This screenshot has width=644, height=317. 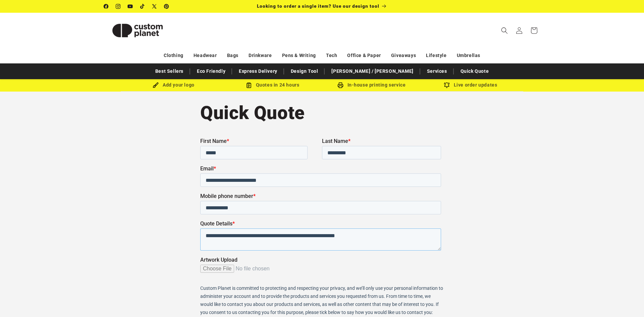 What do you see at coordinates (322, 113) in the screenshot?
I see `h1: Quick Quote` at bounding box center [322, 113].